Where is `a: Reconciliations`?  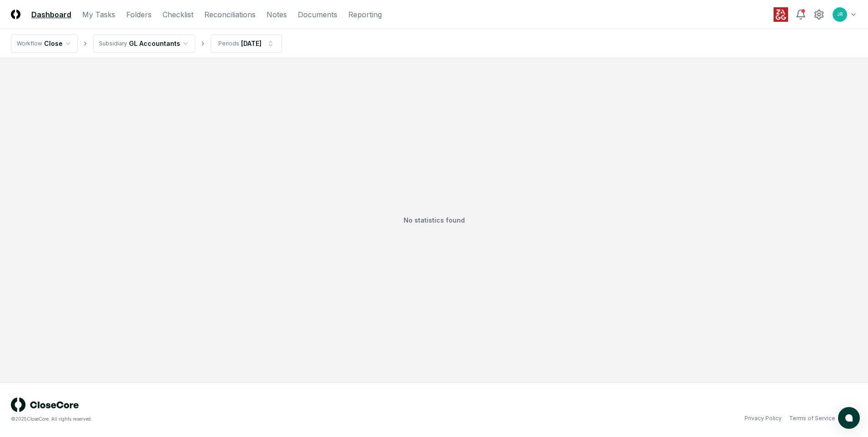
a: Reconciliations is located at coordinates (230, 14).